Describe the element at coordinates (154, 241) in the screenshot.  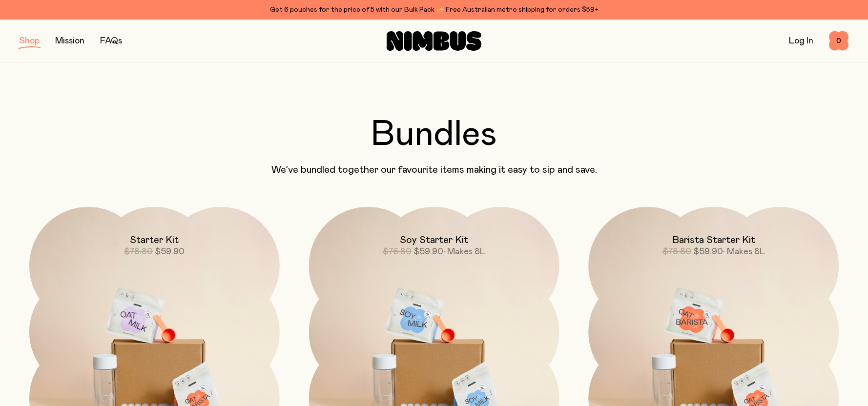
I see `h2: Starter Kit` at that location.